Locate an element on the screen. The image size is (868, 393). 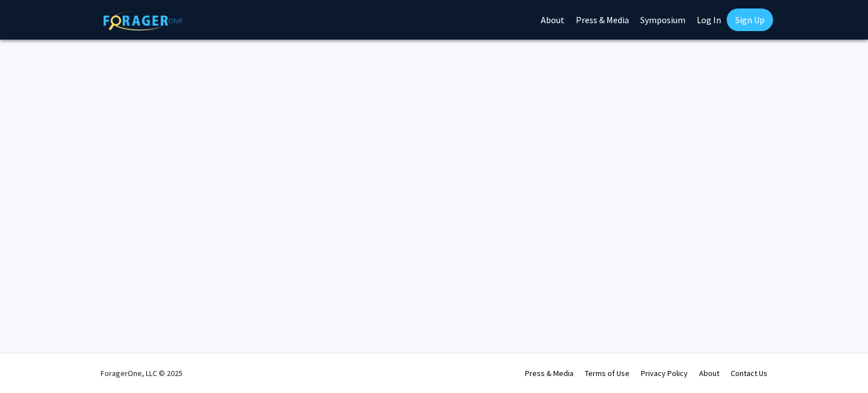
a: About is located at coordinates (709, 374).